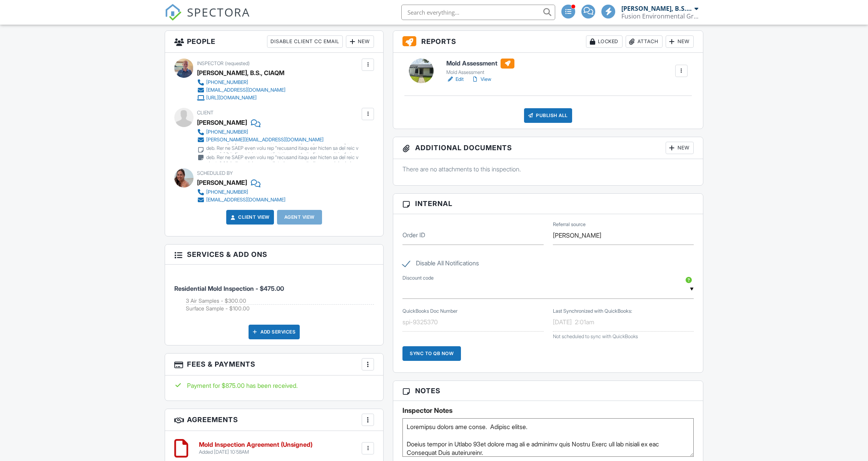 The height and width of the screenshot is (461, 868). What do you see at coordinates (274, 420) in the screenshot?
I see `h3: Agreements` at bounding box center [274, 420].